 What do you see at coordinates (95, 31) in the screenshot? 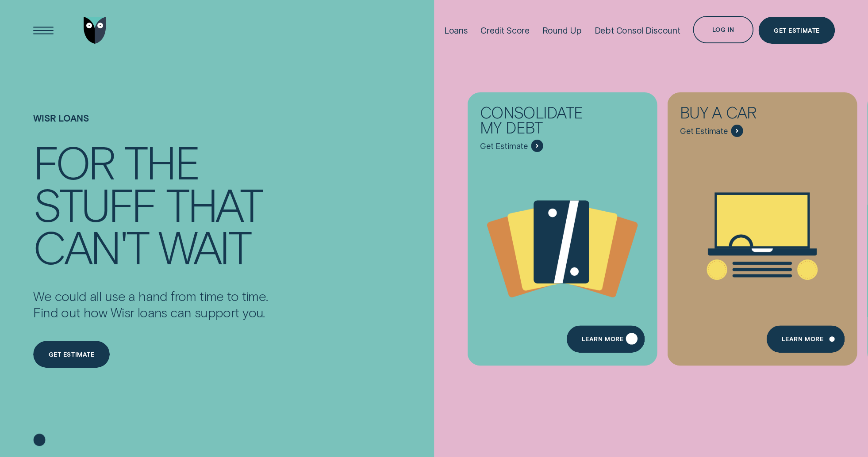
I see `img: Wisr` at bounding box center [95, 31].